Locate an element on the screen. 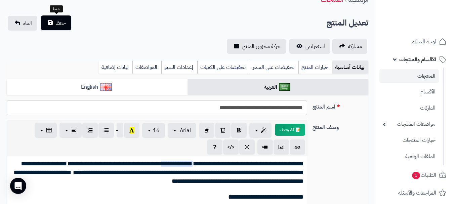  span: Arial is located at coordinates (185, 130).